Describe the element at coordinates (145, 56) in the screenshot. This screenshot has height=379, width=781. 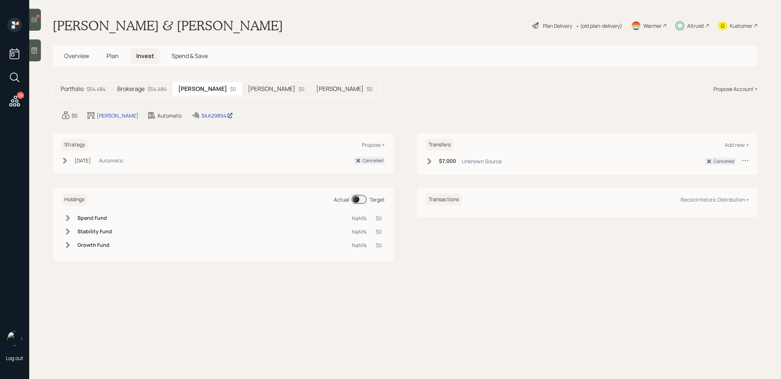
I see `span: Invest` at that location.